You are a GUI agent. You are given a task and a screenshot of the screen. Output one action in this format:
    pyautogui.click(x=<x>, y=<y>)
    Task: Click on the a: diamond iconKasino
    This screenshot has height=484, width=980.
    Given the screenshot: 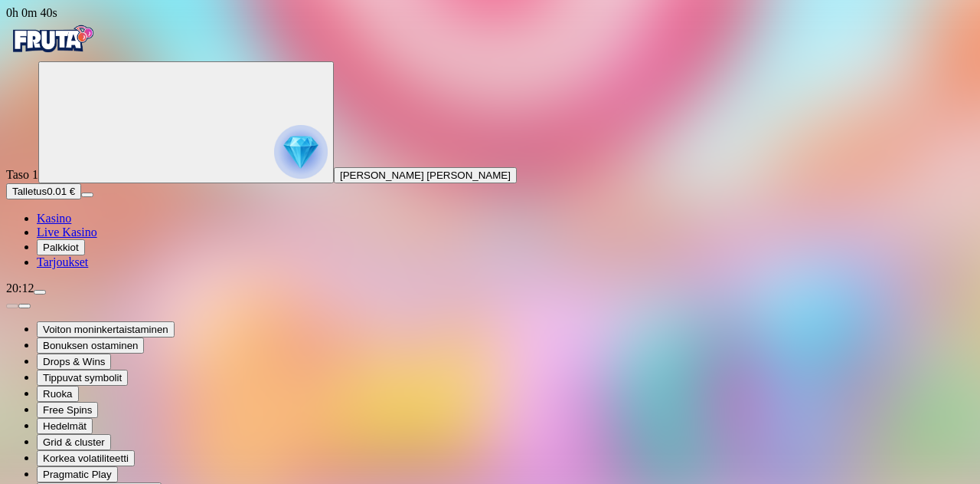 What is the action you would take?
    pyautogui.click(x=53, y=218)
    